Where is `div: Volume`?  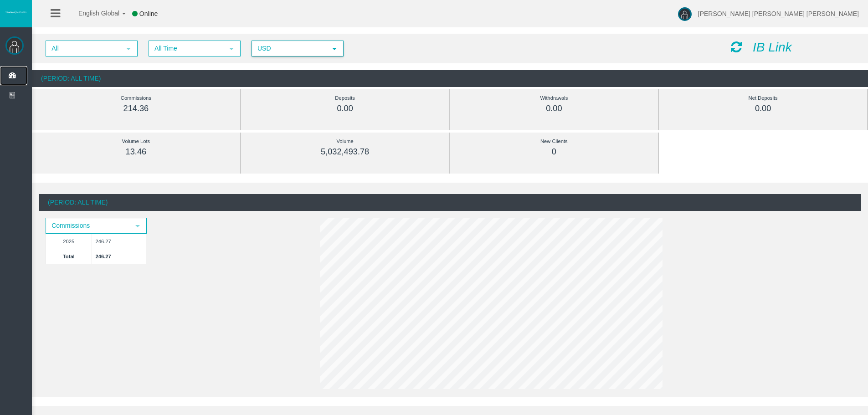 div: Volume is located at coordinates (345, 141).